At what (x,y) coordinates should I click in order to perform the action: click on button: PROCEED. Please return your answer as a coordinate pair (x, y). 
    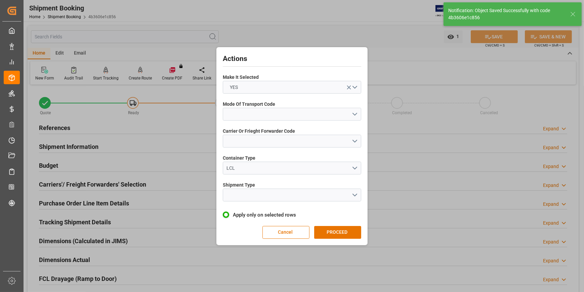
    Looking at the image, I should click on (338, 232).